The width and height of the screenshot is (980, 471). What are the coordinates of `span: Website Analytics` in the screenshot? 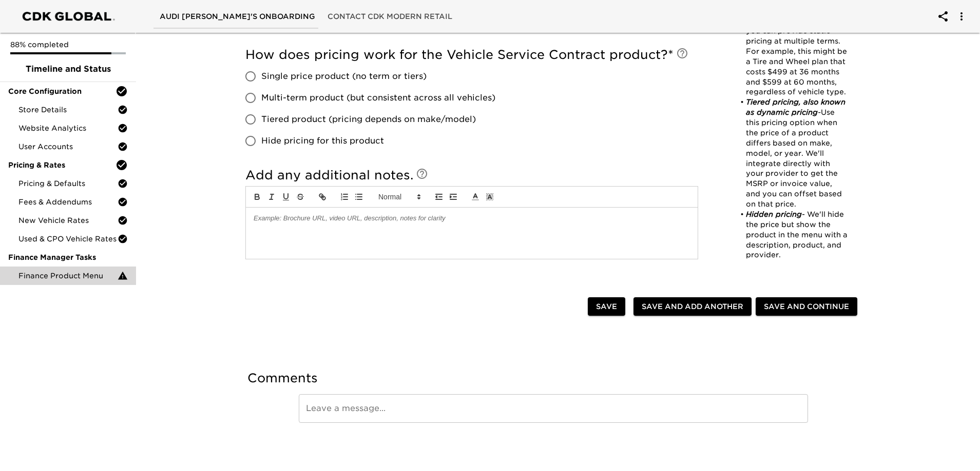 It's located at (68, 128).